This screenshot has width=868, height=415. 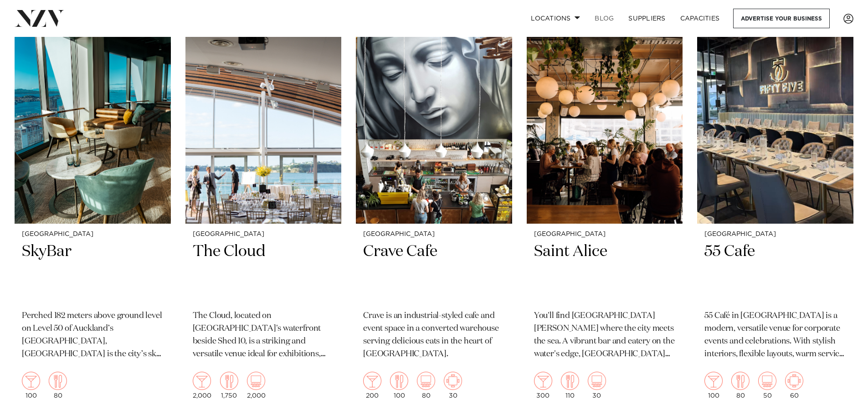 What do you see at coordinates (781, 18) in the screenshot?
I see `a: Advertise your business` at bounding box center [781, 18].